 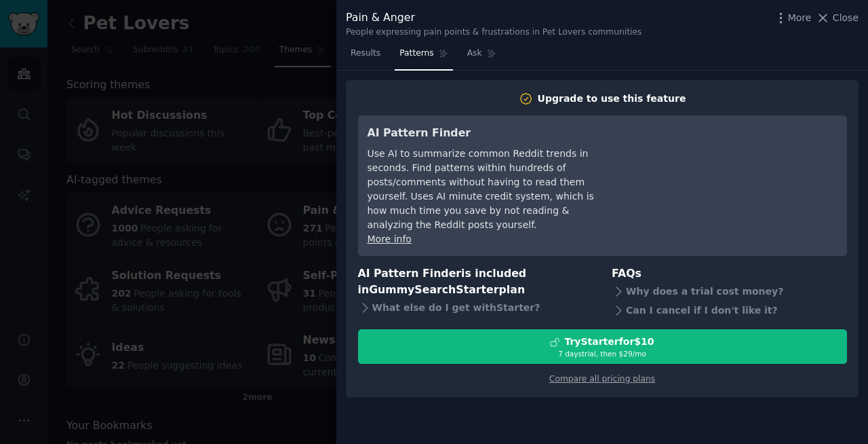 I want to click on a: Compare all pricing plans, so click(x=602, y=379).